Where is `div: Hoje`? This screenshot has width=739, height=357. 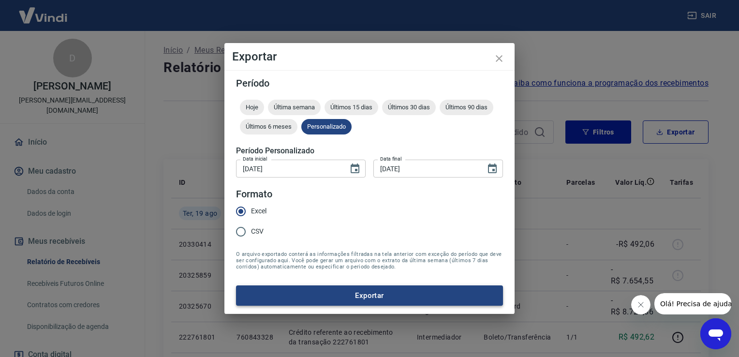 div: Hoje is located at coordinates (252, 107).